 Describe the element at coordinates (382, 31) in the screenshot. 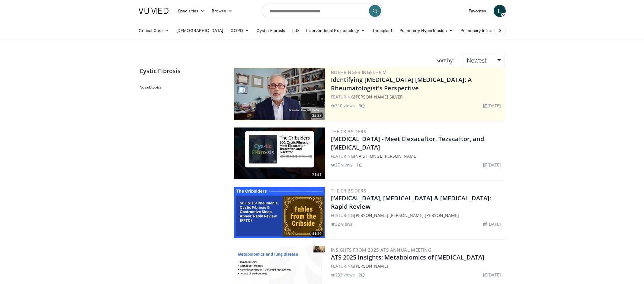

I see `a: Transplant` at that location.